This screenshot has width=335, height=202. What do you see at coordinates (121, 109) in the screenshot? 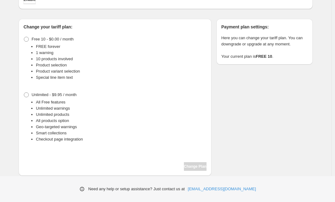
I see `li: Unlimited warnings` at bounding box center [121, 109].